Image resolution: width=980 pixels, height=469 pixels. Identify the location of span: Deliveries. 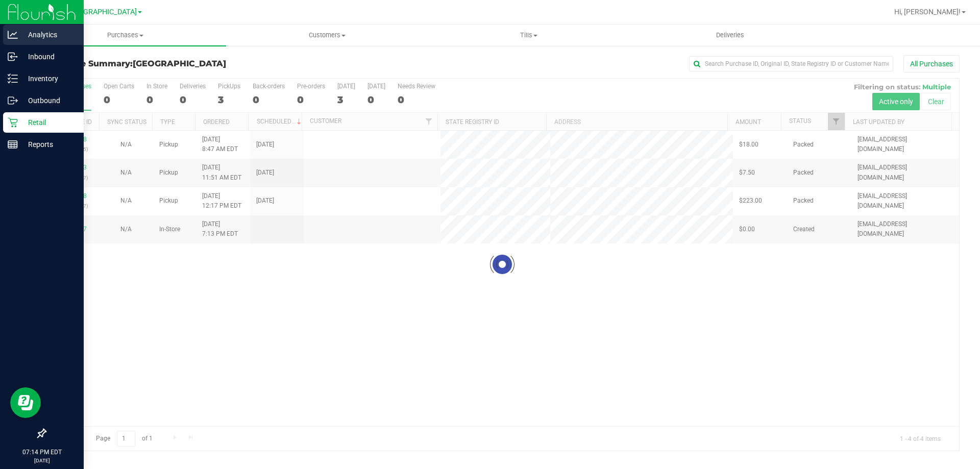
(730, 35).